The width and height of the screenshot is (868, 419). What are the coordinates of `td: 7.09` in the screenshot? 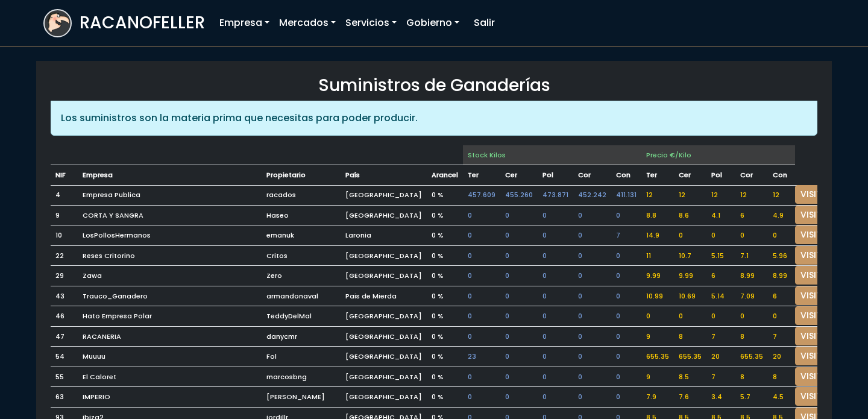 It's located at (752, 296).